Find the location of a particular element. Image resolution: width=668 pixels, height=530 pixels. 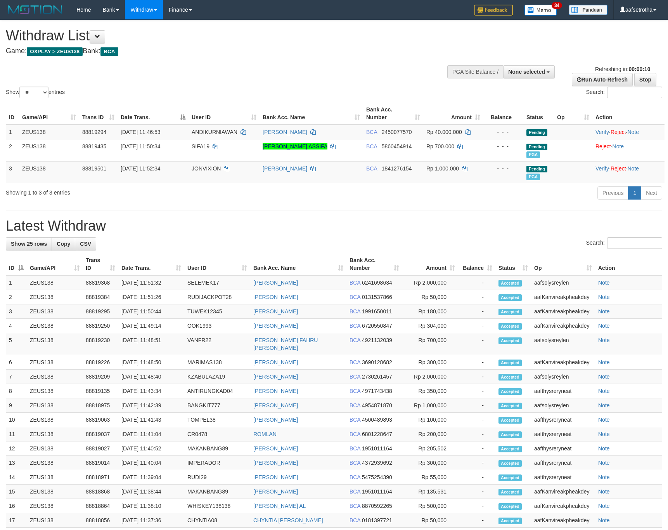

td: 13 is located at coordinates (16, 462).